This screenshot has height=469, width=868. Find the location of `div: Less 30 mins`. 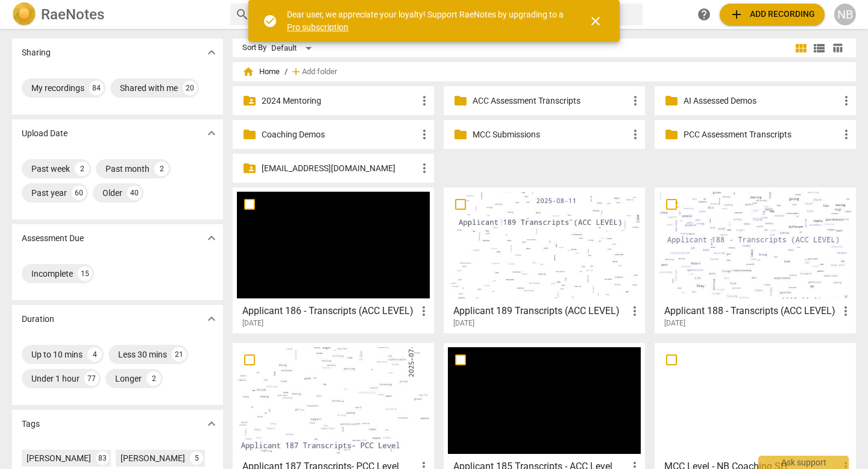

div: Less 30 mins is located at coordinates (142, 355).